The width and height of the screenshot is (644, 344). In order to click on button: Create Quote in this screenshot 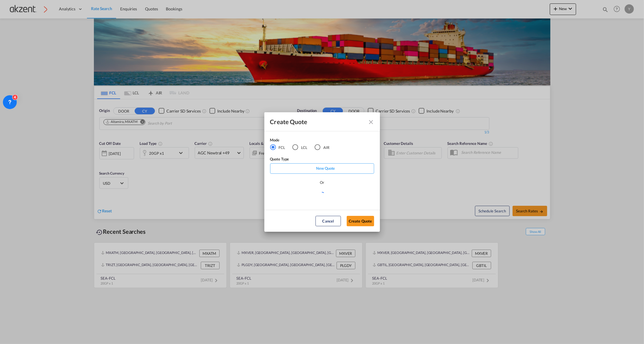, I will do `click(361, 221)`.